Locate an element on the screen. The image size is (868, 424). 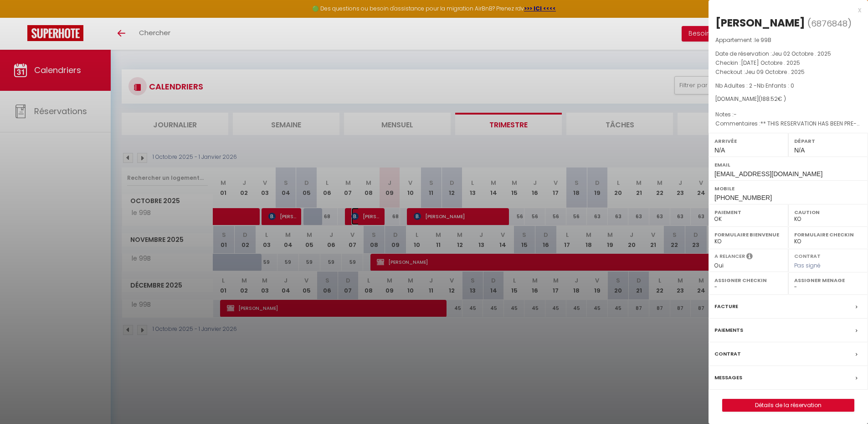
p: Date de réservation : is located at coordinates (788, 54).